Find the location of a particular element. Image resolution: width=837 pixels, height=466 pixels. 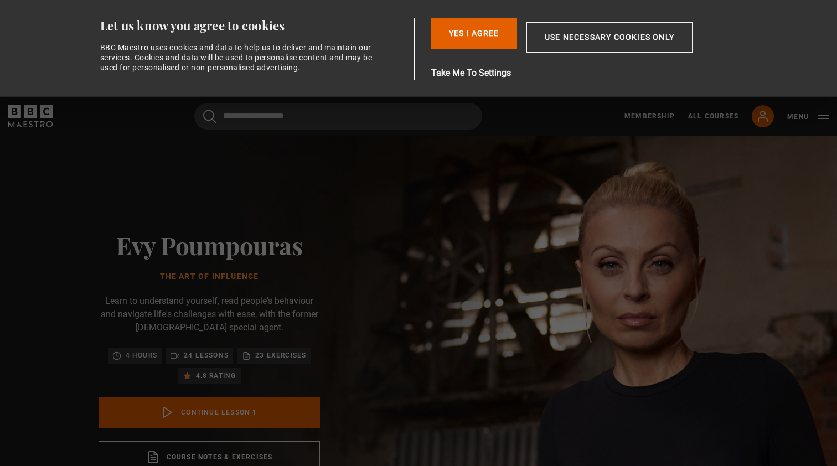

a: BBC Maestro is located at coordinates (30, 116).